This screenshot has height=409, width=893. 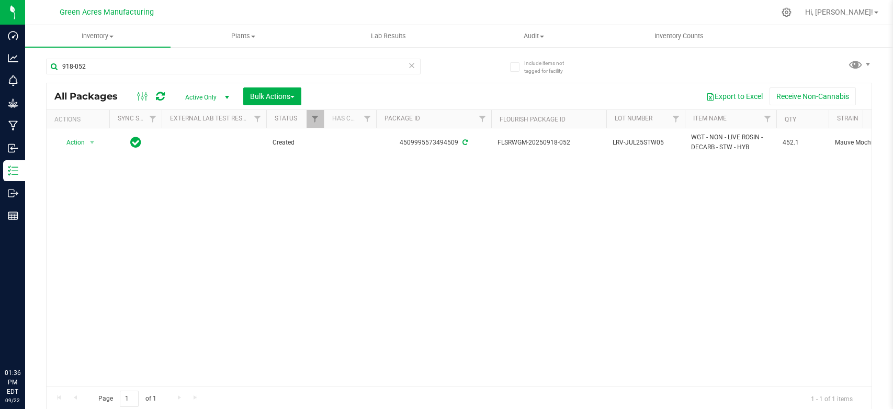 What do you see at coordinates (646, 142) in the screenshot?
I see `span: LRV-JUL25STW05` at bounding box center [646, 142].